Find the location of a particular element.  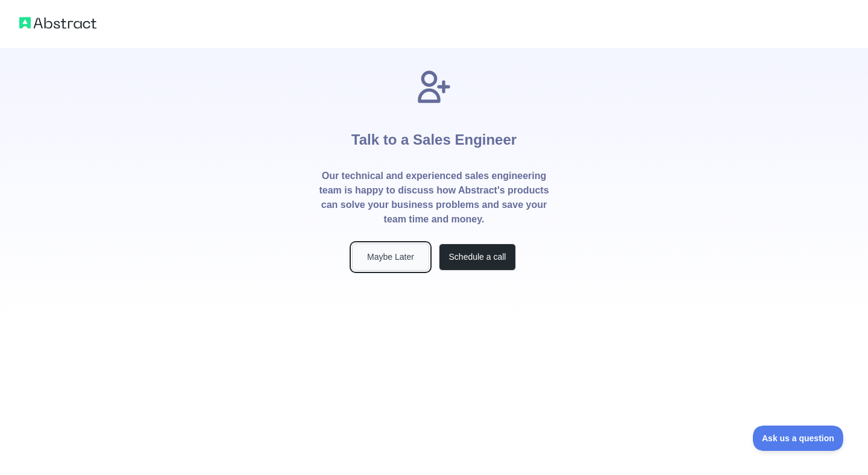

button: Maybe Later is located at coordinates (391, 257).